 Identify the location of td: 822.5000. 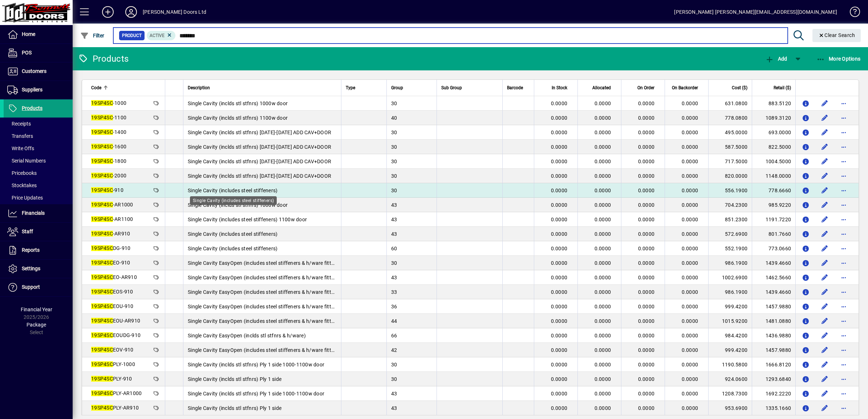
(774, 147).